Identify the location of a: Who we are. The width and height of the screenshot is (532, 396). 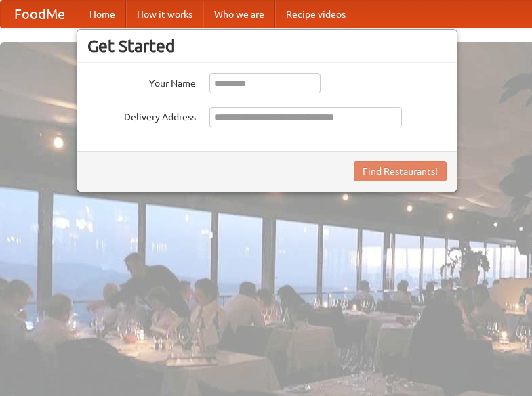
(239, 15).